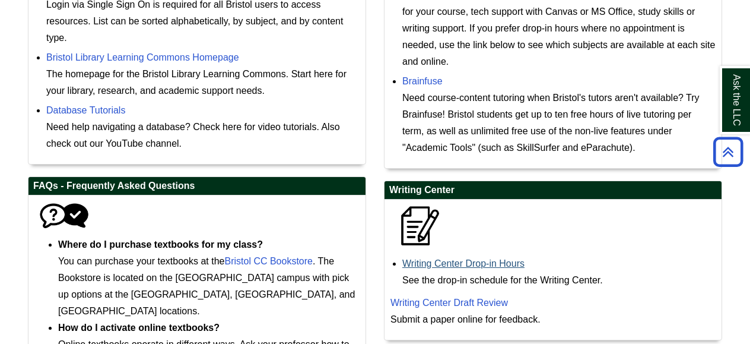 The image size is (750, 344). I want to click on a: Bristol CC Bookstore, so click(268, 260).